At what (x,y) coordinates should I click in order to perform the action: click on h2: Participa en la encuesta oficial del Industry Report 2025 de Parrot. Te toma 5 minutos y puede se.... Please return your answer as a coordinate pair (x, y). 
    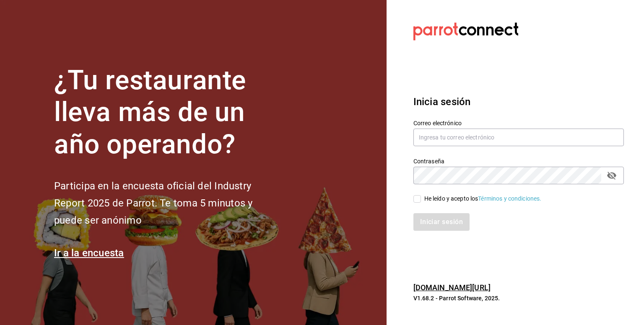
    Looking at the image, I should click on (167, 203).